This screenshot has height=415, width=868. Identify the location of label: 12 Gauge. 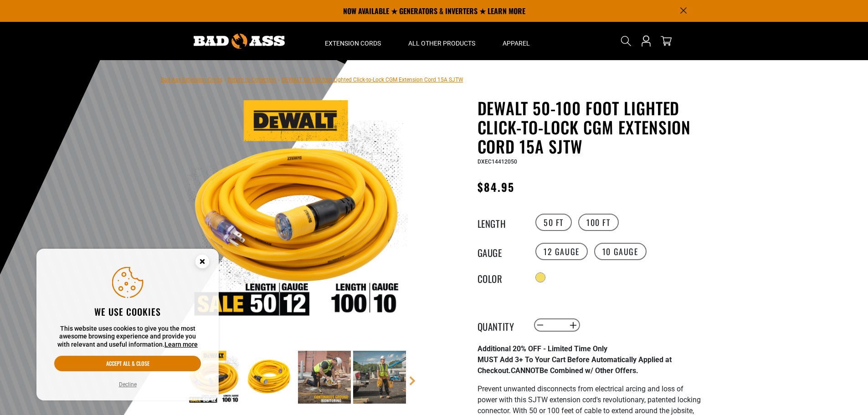
(562, 252).